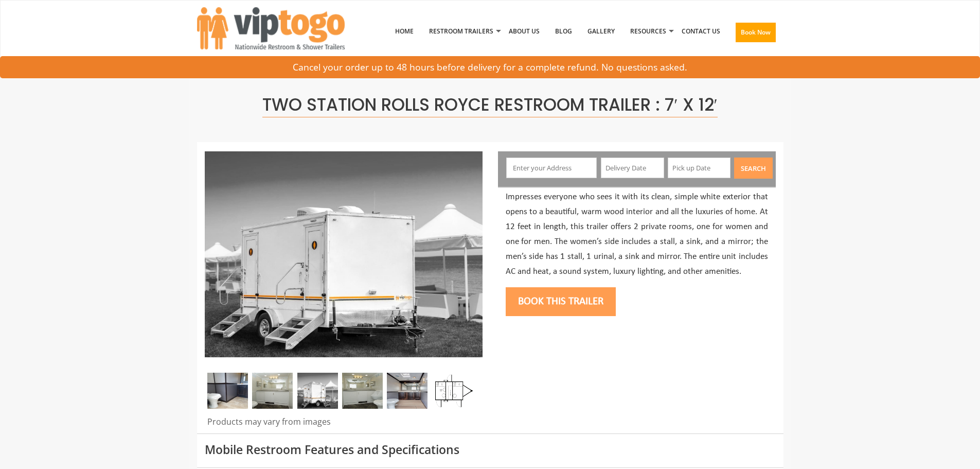  I want to click on img: Side view of two station restroom trailer with separate doors for males and females, so click(343, 254).